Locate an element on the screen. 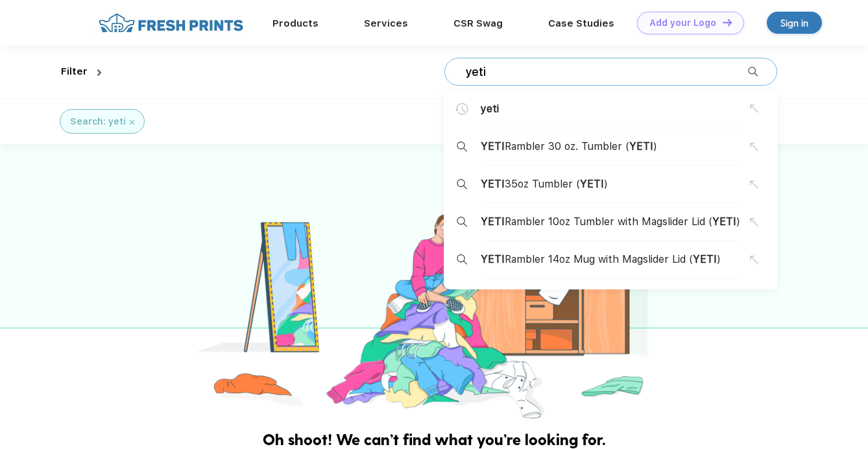 The height and width of the screenshot is (449, 868). a: Products is located at coordinates (296, 23).